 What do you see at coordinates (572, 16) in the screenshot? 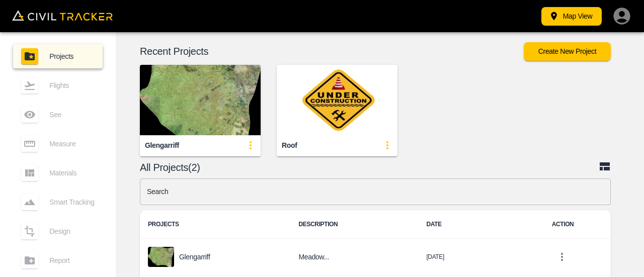
I see `button: Map View` at bounding box center [572, 16].